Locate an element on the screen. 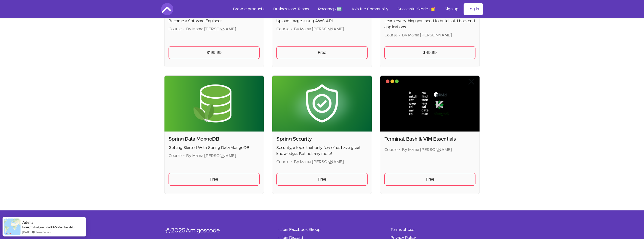 Image resolution: width=644 pixels, height=239 pixels. p: Getting Started With Spring Data MongoDB is located at coordinates (214, 148).